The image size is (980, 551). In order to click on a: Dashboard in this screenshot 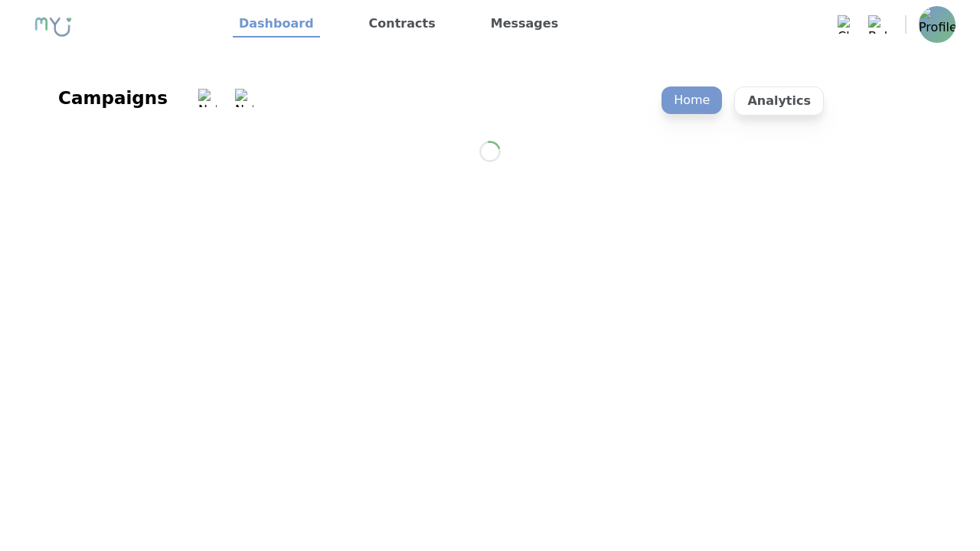, I will do `click(276, 25)`.